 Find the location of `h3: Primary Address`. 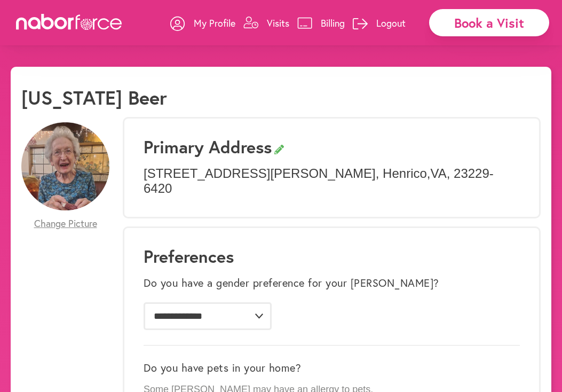

h3: Primary Address is located at coordinates (332, 147).